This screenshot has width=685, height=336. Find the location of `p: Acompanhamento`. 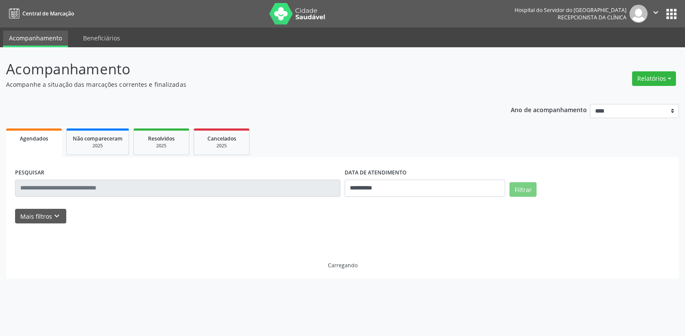

p: Acompanhamento is located at coordinates (241, 69).